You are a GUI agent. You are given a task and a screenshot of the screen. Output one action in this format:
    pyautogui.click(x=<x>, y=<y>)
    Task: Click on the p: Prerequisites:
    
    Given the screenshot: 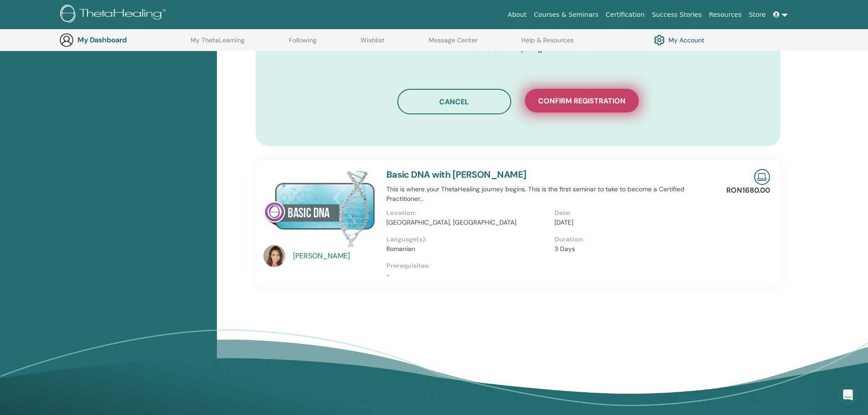 What is the action you would take?
    pyautogui.click(x=554, y=266)
    